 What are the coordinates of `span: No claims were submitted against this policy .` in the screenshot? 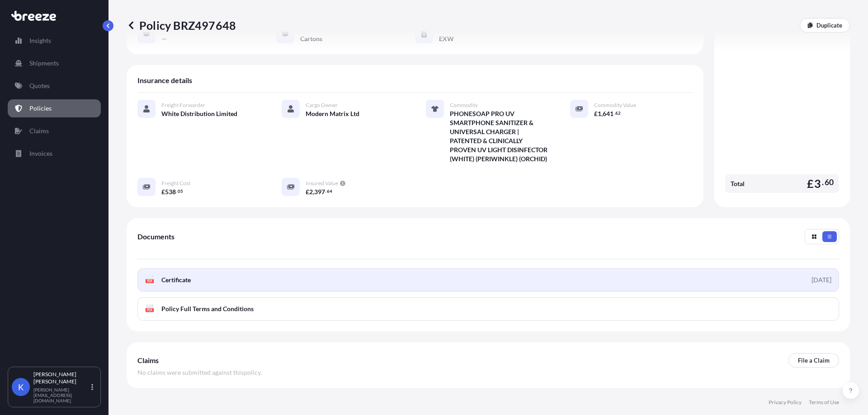 It's located at (200, 373).